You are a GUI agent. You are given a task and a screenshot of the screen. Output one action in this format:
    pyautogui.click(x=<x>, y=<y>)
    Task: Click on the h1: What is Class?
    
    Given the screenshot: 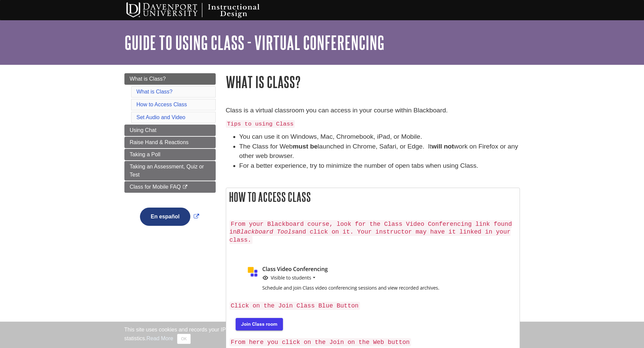 What is the action you would take?
    pyautogui.click(x=373, y=82)
    